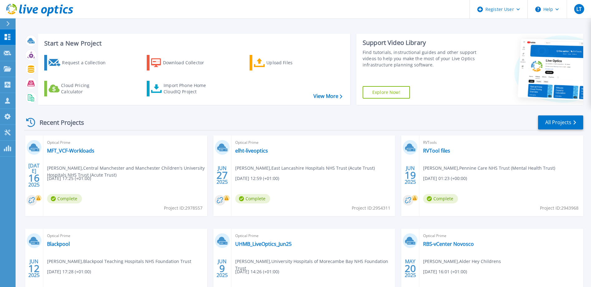 This screenshot has width=591, height=287. Describe the element at coordinates (560, 122) in the screenshot. I see `a: All Projects` at that location.